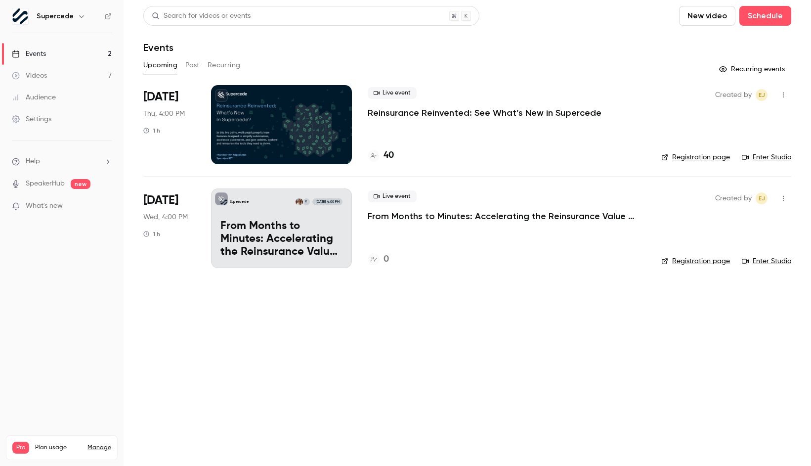 Image resolution: width=811 pixels, height=466 pixels. I want to click on button: Schedule, so click(765, 16).